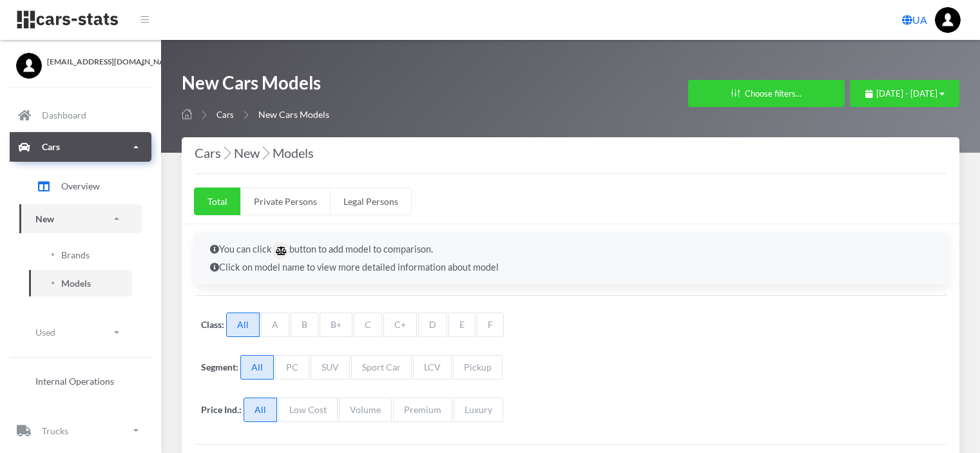 The height and width of the screenshot is (453, 980). What do you see at coordinates (371, 201) in the screenshot?
I see `a: Legal Persons` at bounding box center [371, 201].